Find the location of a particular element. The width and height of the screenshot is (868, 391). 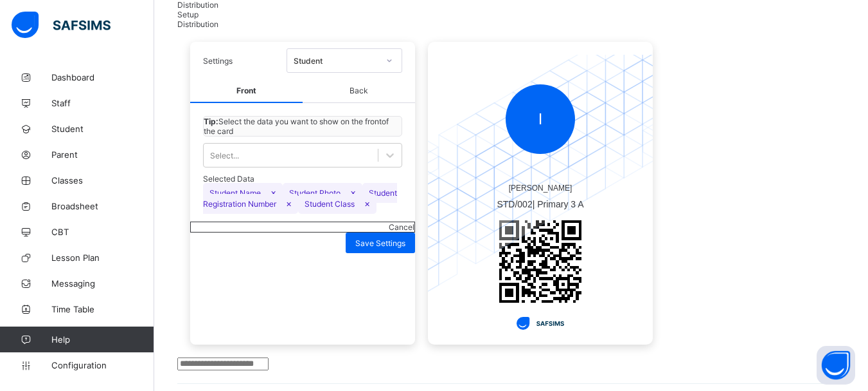

span: Settings is located at coordinates (218, 61).